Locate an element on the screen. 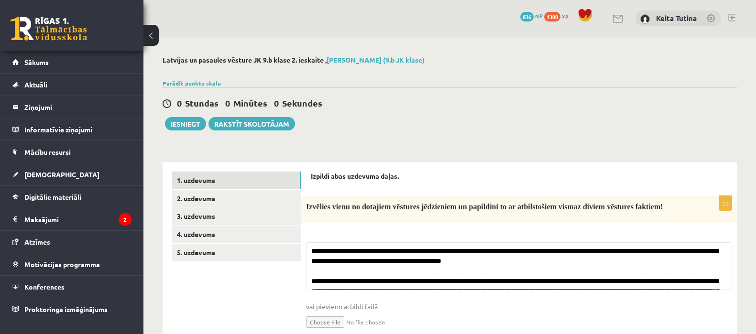 This screenshot has width=756, height=334. a: 1300 xp is located at coordinates (559, 16).